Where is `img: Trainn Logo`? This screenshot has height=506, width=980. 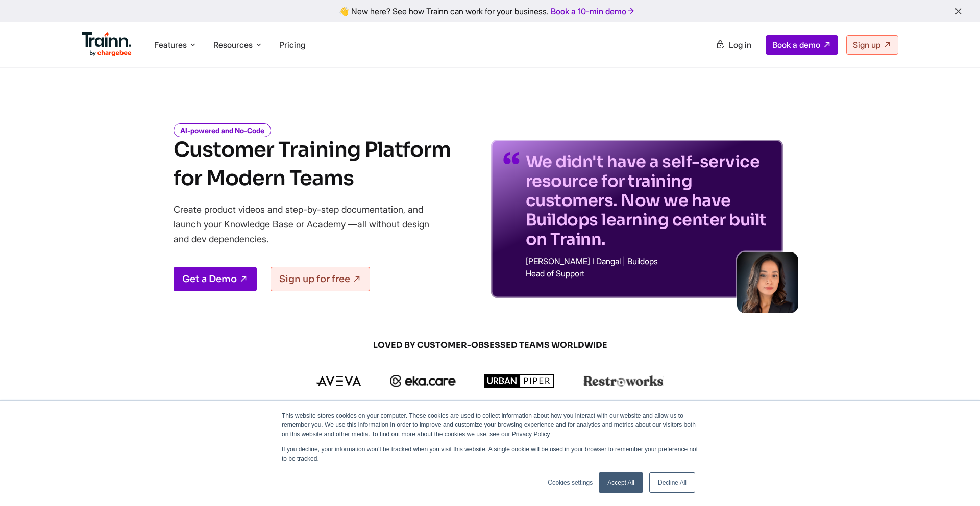
img: Trainn Logo is located at coordinates (107, 45).